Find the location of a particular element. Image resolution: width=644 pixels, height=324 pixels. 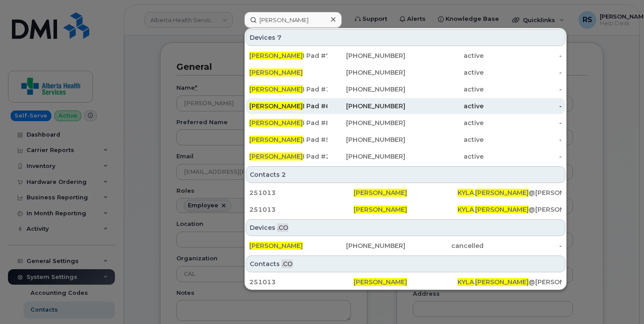

span: 7 is located at coordinates (279, 38).